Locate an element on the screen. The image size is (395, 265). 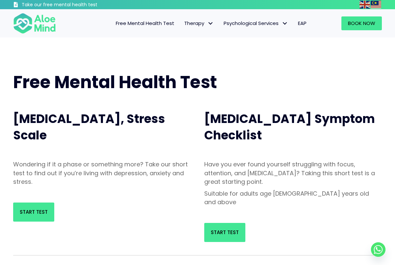
span: Therapy is located at coordinates (199, 23).